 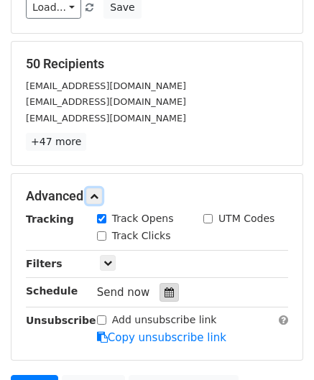 I want to click on h5: Advanced, so click(x=156, y=196).